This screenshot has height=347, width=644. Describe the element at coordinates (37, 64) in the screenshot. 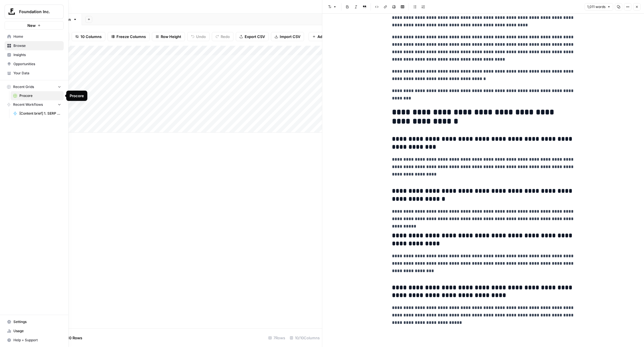

I see `span: Opportunities` at that location.